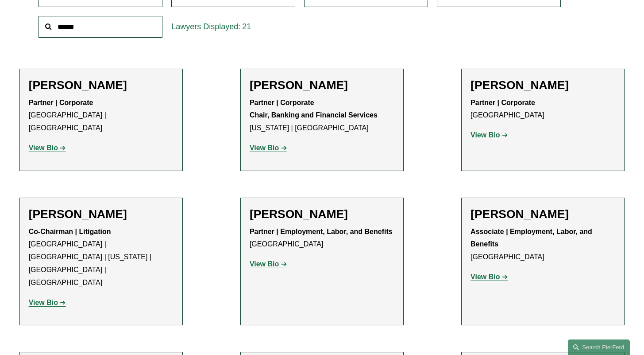 The image size is (644, 355). I want to click on strong: Co-Chairman | Litigation, so click(70, 231).